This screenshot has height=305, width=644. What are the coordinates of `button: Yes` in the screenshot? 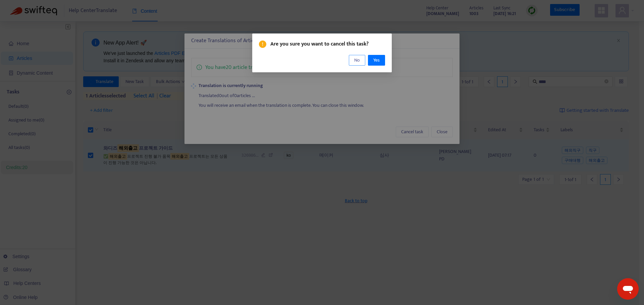 It's located at (376, 60).